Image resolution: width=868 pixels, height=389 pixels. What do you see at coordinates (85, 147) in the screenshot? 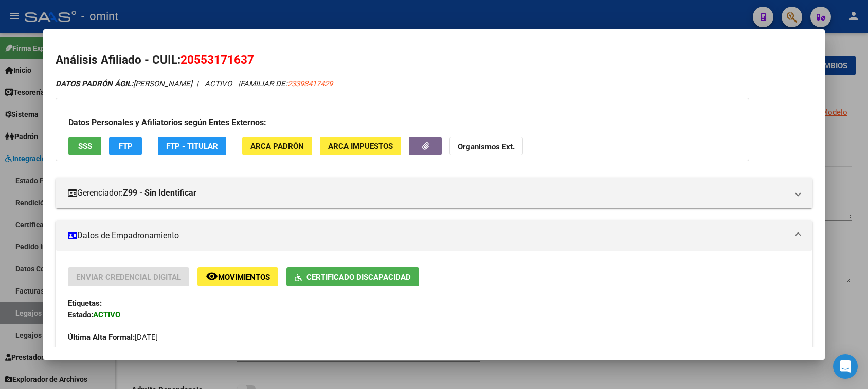
I see `span: SSS` at bounding box center [85, 147].